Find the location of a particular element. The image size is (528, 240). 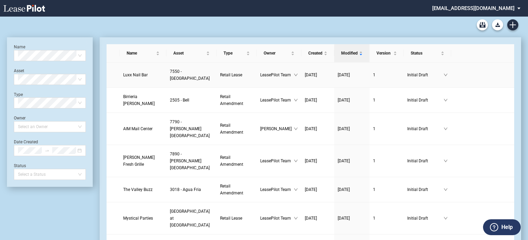

a: The Valley Buzz is located at coordinates (143, 190).